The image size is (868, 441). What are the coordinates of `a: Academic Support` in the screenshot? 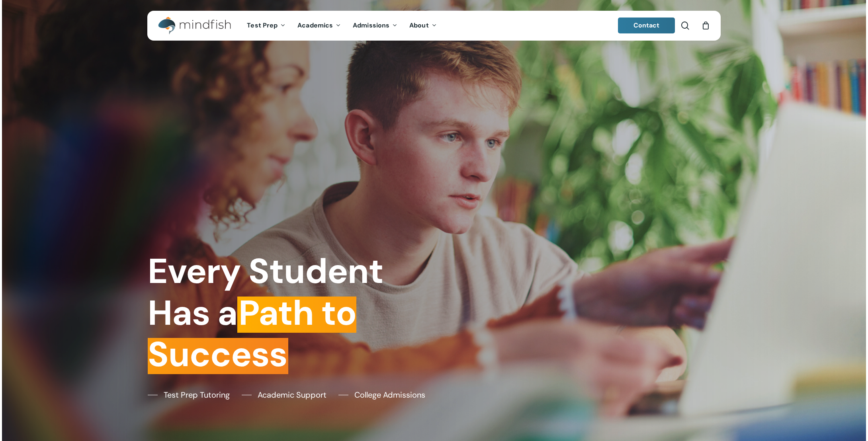 It's located at (284, 394).